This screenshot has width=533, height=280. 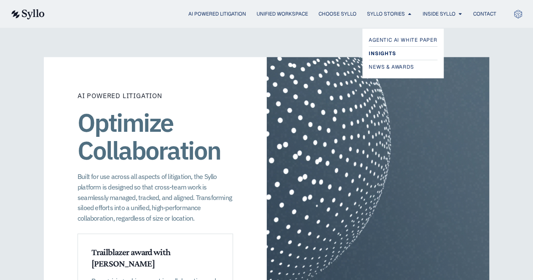 What do you see at coordinates (279, 14) in the screenshot?
I see `nav: Menu` at bounding box center [279, 14].